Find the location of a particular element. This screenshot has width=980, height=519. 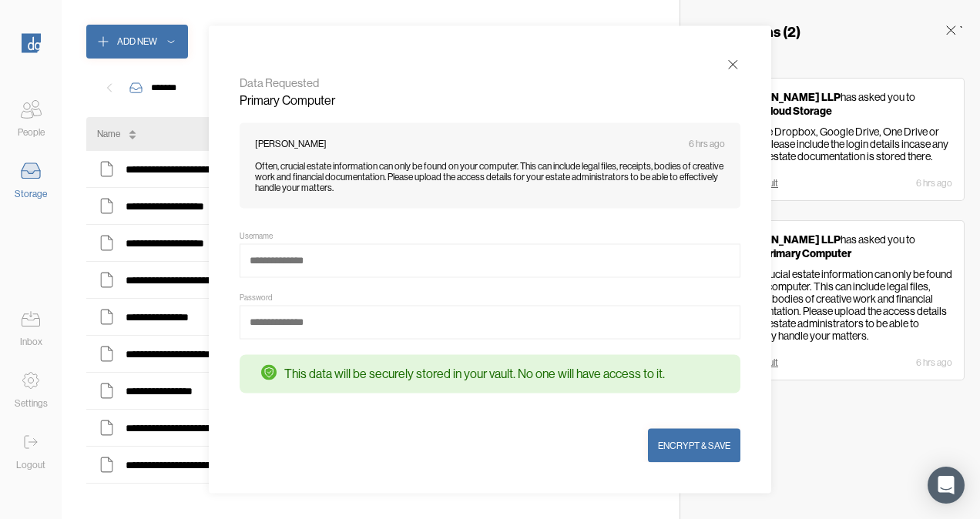

div: Open Intercom Messenger is located at coordinates (946, 485).